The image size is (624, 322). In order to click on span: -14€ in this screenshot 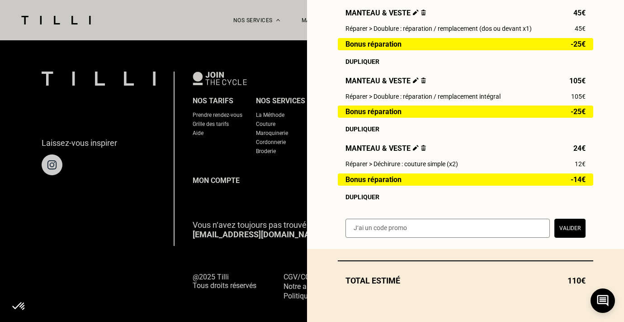, I will do `click(578, 179)`.